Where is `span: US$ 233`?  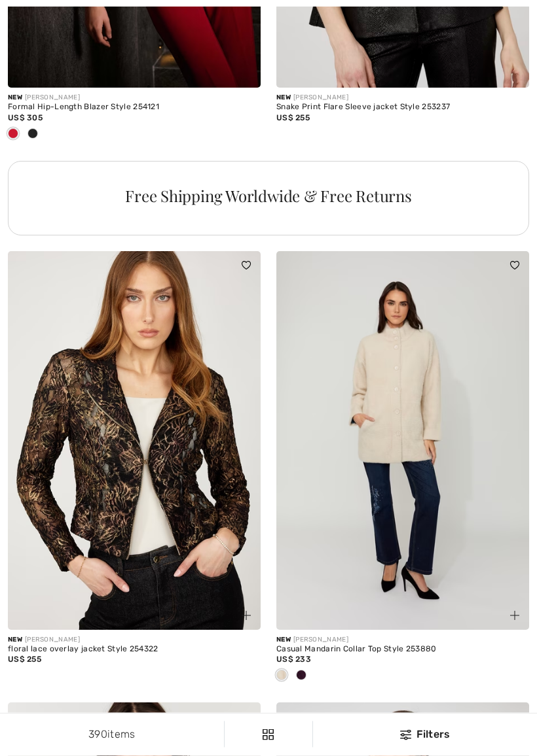 span: US$ 233 is located at coordinates (293, 660).